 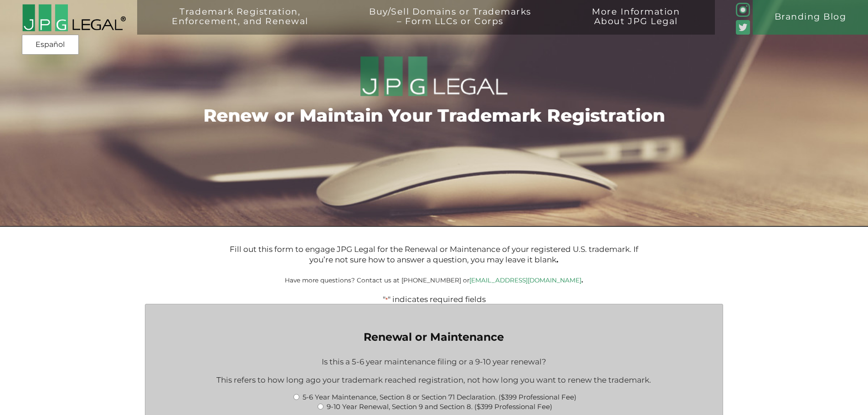 I want to click on label: 9-10 Year Renewal, Section 9 and Section 8. ($399 Professional Fee), so click(x=439, y=406).